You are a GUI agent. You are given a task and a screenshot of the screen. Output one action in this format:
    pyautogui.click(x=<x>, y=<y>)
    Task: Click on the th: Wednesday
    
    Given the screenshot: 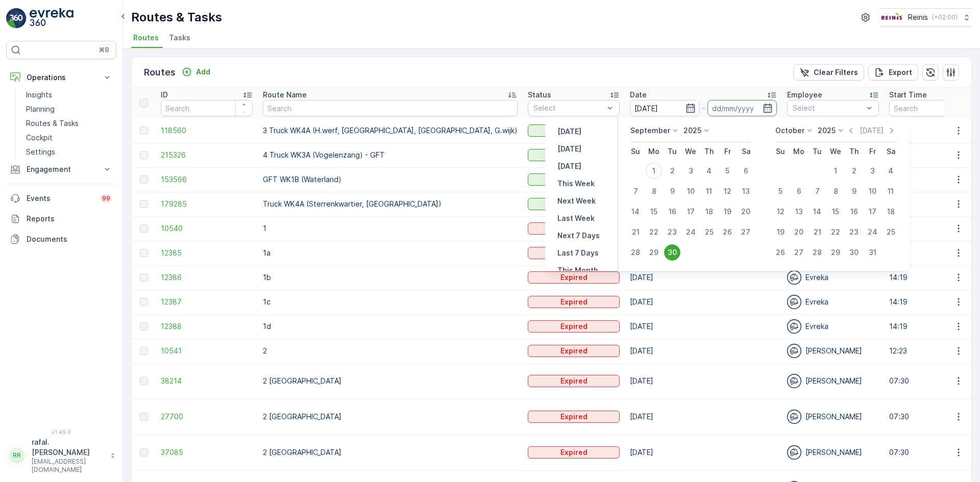 What is the action you would take?
    pyautogui.click(x=690, y=151)
    